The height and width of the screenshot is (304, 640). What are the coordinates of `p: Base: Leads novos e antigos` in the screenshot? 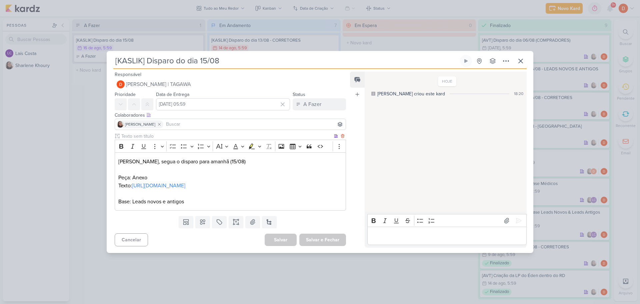 It's located at (230, 202).